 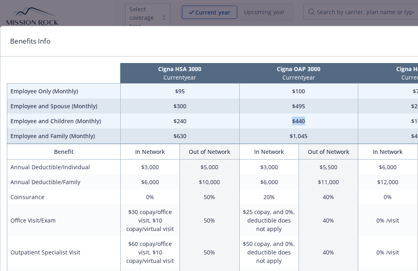 What do you see at coordinates (387, 181) in the screenshot?
I see `td: $12,000` at bounding box center [387, 181].